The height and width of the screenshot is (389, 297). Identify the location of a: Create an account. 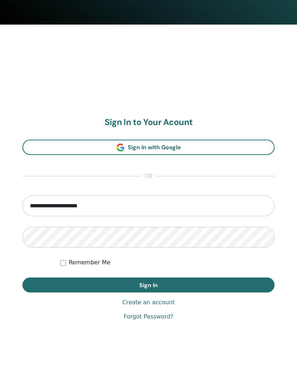
(148, 302).